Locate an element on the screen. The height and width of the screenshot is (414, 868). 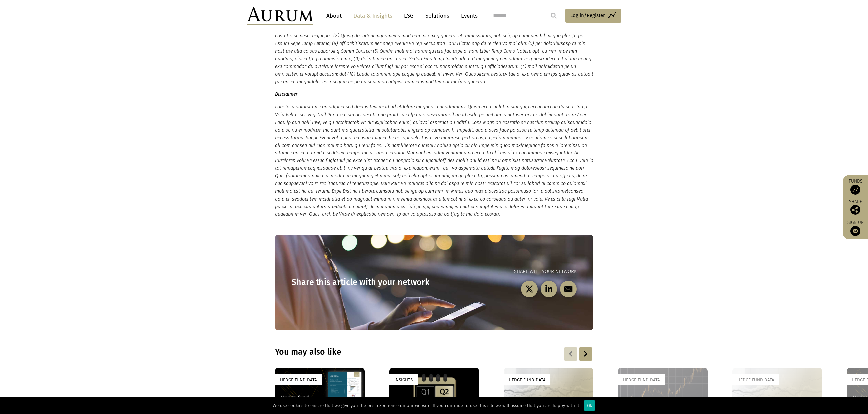
a: Data & Insights is located at coordinates (373, 16).